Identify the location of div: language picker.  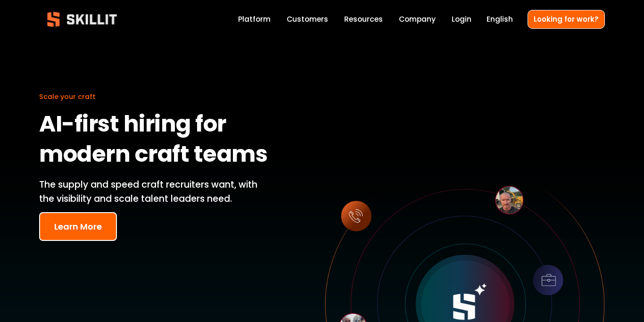
(500, 19).